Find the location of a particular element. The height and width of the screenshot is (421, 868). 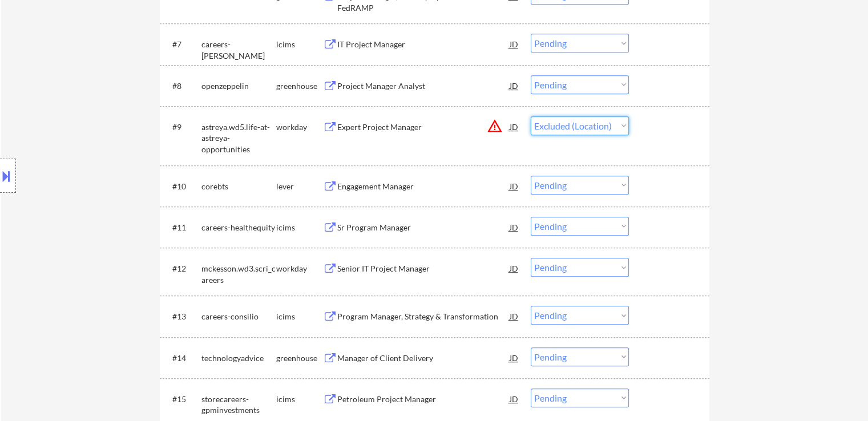

div: #7 is located at coordinates (182, 45).